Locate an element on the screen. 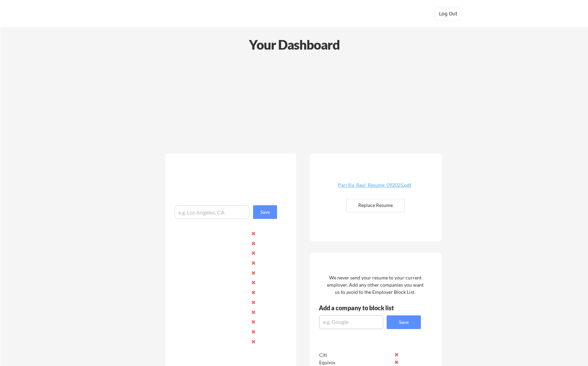 The width and height of the screenshot is (588, 366). div: We never send your resume to your current employer. Add any other companies you want us to avoid ... is located at coordinates (375, 285).